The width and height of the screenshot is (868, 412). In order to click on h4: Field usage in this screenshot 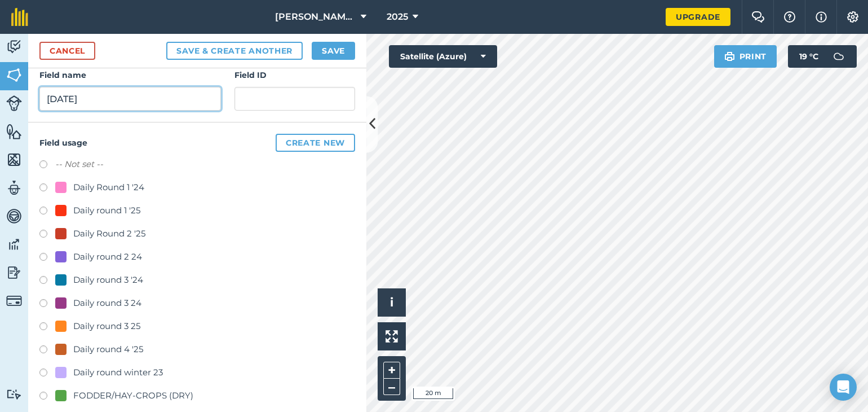, I will do `click(197, 143)`.